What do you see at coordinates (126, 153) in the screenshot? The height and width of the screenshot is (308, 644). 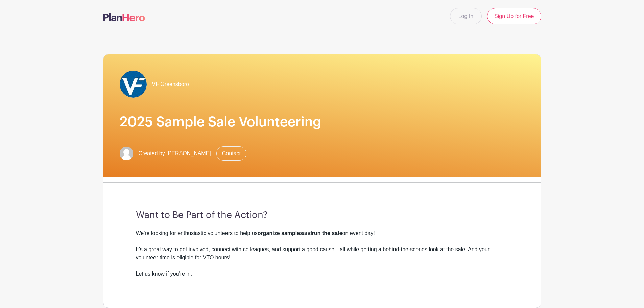 I see `img: default-ce2991bfa6775e67f084385cd625a349d9dcbb7a52a09fb2fda1e96e2d18dcdb.png` at bounding box center [126, 153].